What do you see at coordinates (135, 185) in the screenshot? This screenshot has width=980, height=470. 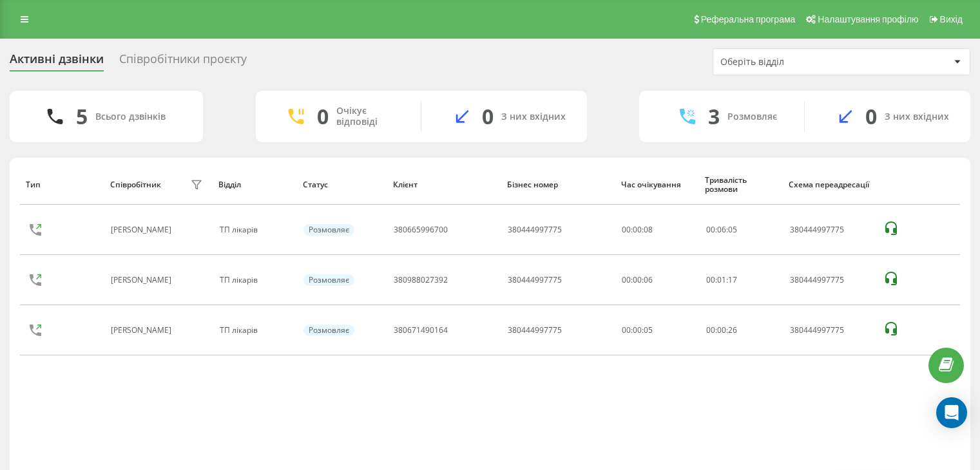 I see `div: Співробітник` at bounding box center [135, 185].